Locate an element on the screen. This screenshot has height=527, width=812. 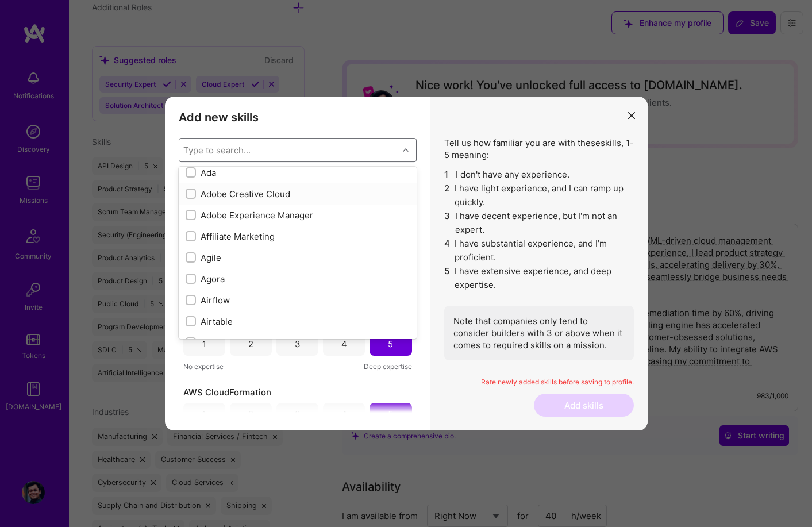
div: Agora is located at coordinates (298, 279).